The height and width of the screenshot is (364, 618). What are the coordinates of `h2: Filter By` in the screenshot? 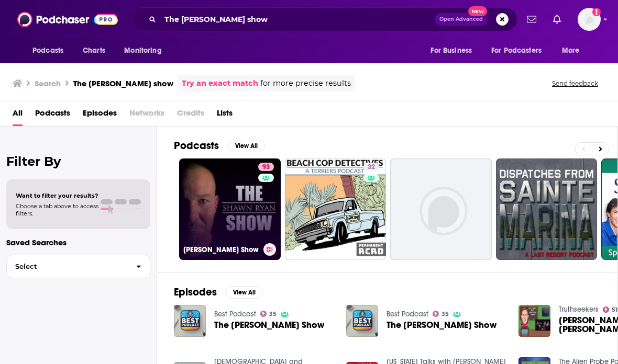 It's located at (78, 161).